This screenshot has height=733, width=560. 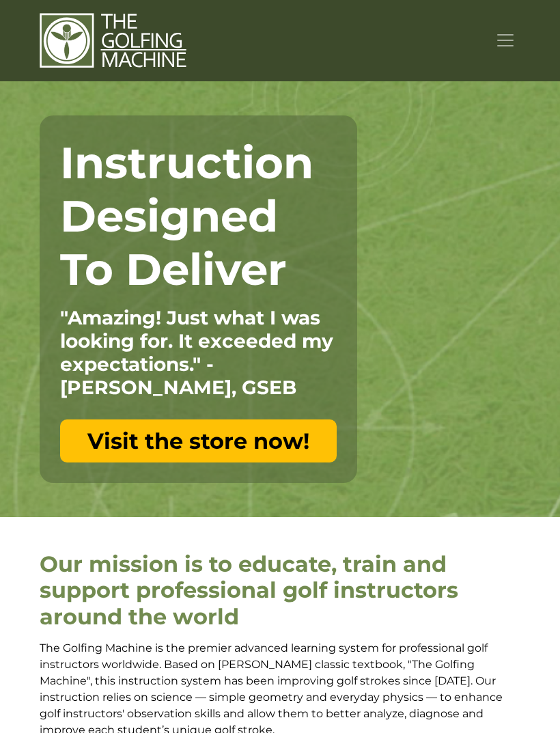 I want to click on h2: Our mission is to educate, train and support professional golf instructors around the world, so click(x=280, y=590).